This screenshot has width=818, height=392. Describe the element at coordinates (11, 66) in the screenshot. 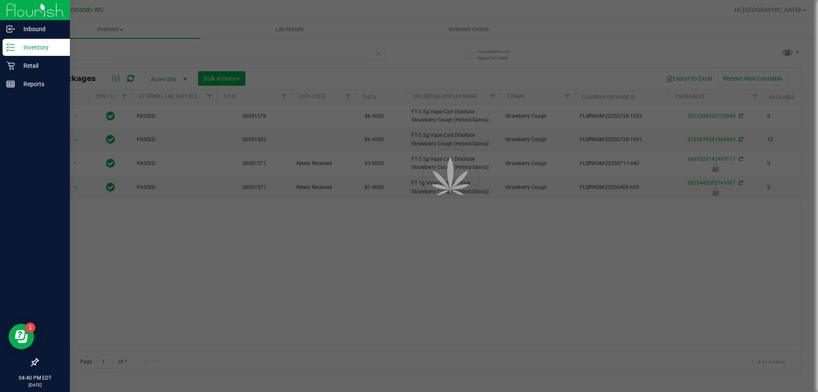

I see `inline-svg: Retail` at that location.